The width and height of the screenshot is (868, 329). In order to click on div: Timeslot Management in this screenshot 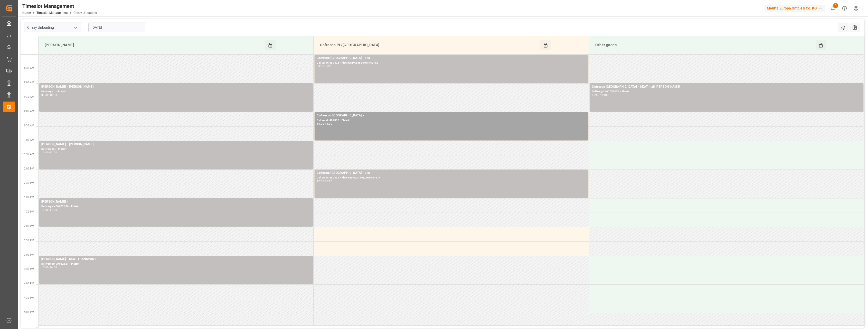, I will do `click(60, 6)`.